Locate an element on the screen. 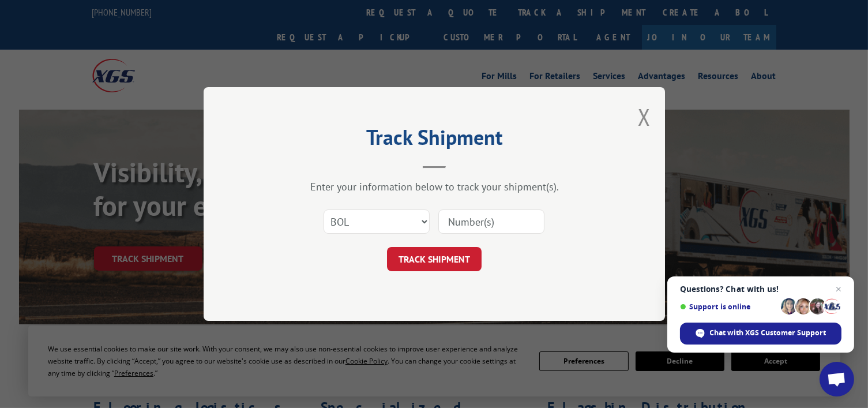 The width and height of the screenshot is (868, 408). button: TRACK SHIPMENT is located at coordinates (434, 259).